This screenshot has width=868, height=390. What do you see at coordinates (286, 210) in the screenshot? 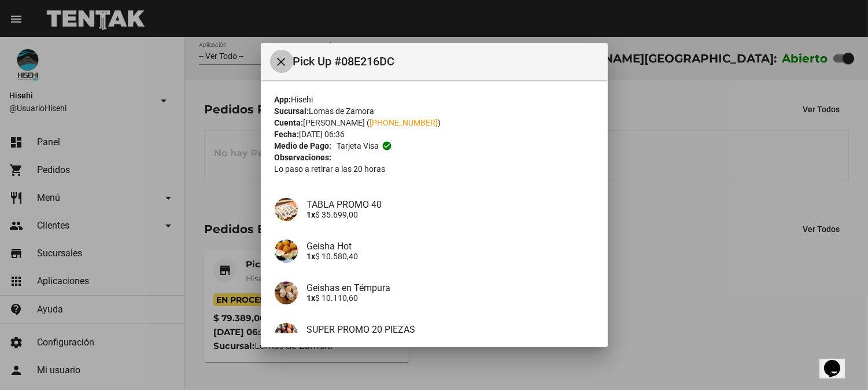
I see `img: 233f921c-6f6e-4fc6-b68a-eefe42c7556a.jpg` at bounding box center [286, 210].